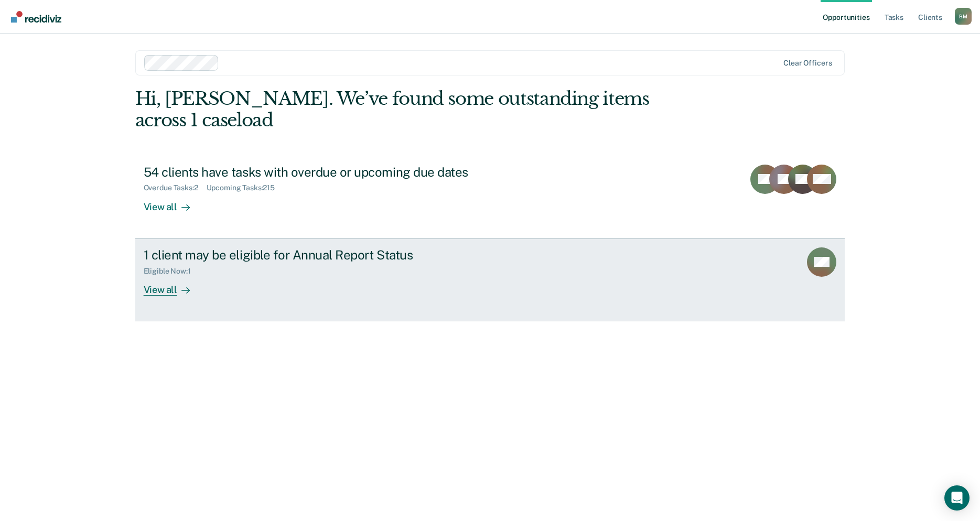 This screenshot has width=980, height=521. What do you see at coordinates (172, 271) in the screenshot?
I see `div: Eligible Now : 1` at bounding box center [172, 271].